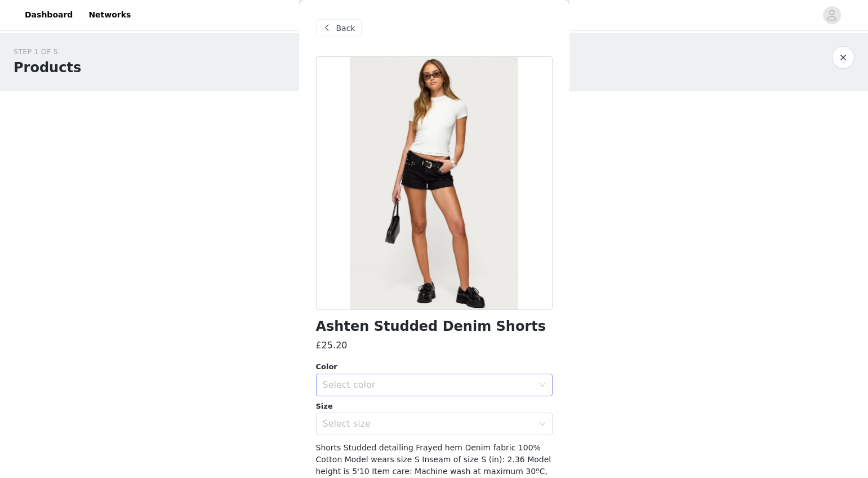 The height and width of the screenshot is (478, 868). I want to click on span: Back, so click(346, 28).